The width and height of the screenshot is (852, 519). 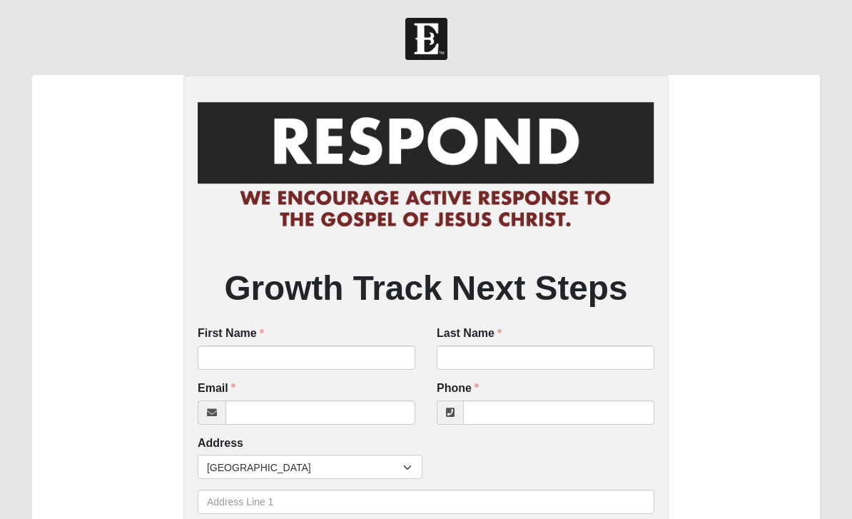 What do you see at coordinates (426, 39) in the screenshot?
I see `img: Church of Eleven22 Logo` at bounding box center [426, 39].